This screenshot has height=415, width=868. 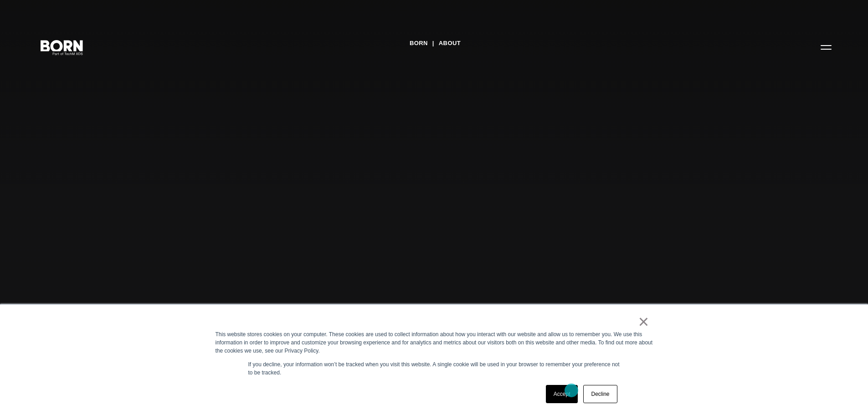 What do you see at coordinates (826, 47) in the screenshot?
I see `button: Open` at bounding box center [826, 47].